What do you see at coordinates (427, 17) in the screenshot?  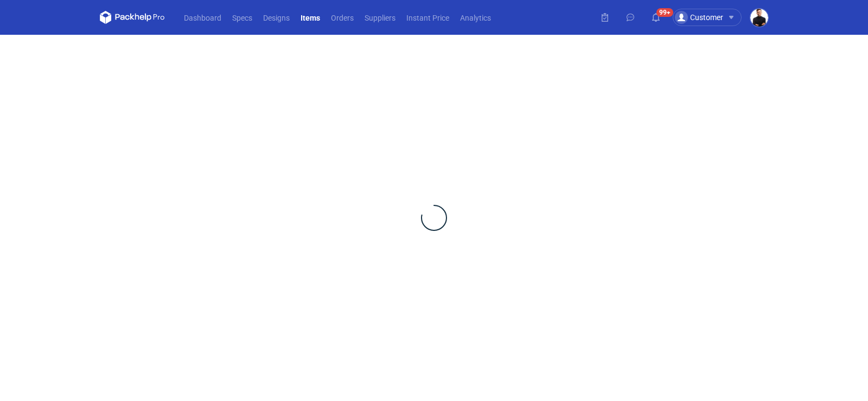 I see `a: Instant Price` at bounding box center [427, 17].